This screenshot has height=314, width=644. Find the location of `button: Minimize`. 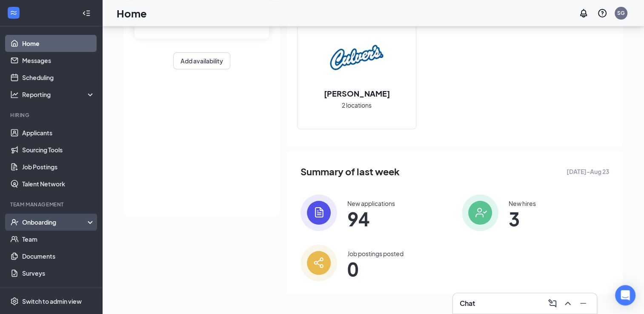

button: Minimize is located at coordinates (583, 303).